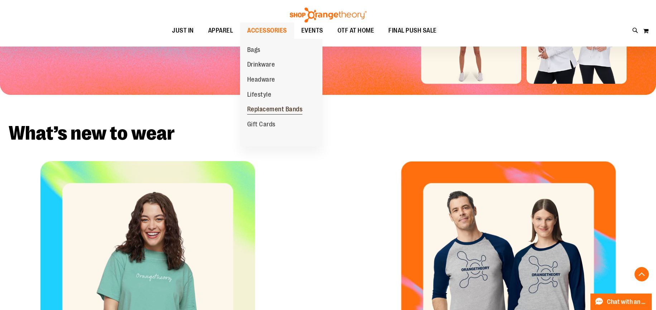  What do you see at coordinates (261, 65) in the screenshot?
I see `span: Drinkware` at bounding box center [261, 65].